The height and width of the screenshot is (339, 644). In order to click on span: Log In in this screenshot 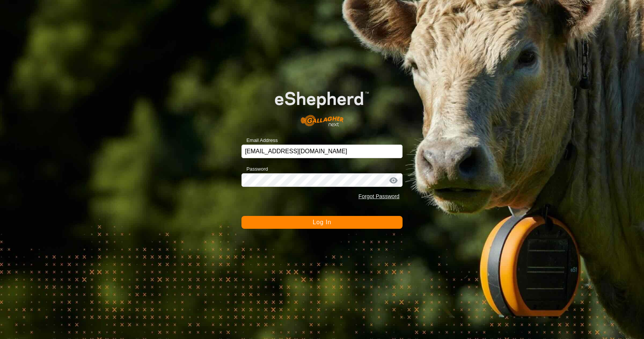, I will do `click(322, 222)`.